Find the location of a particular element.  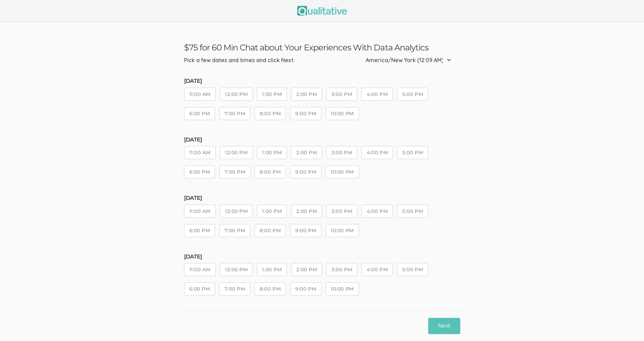

div: Pick a few dates and times and click Next. is located at coordinates (239, 60).